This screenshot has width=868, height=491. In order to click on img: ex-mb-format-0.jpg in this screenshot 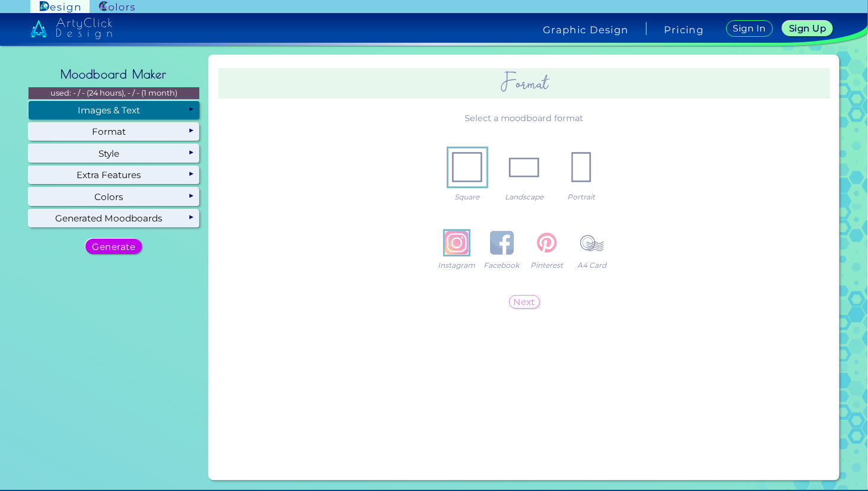, I will do `click(468, 167)`.